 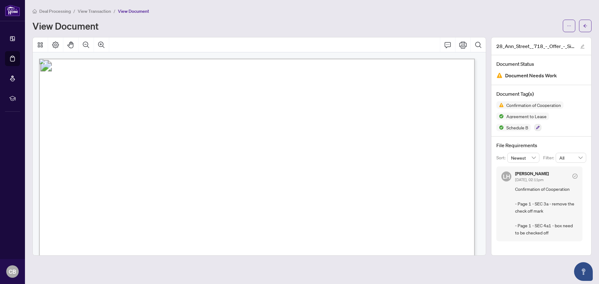 I want to click on span: edit, so click(x=583, y=46).